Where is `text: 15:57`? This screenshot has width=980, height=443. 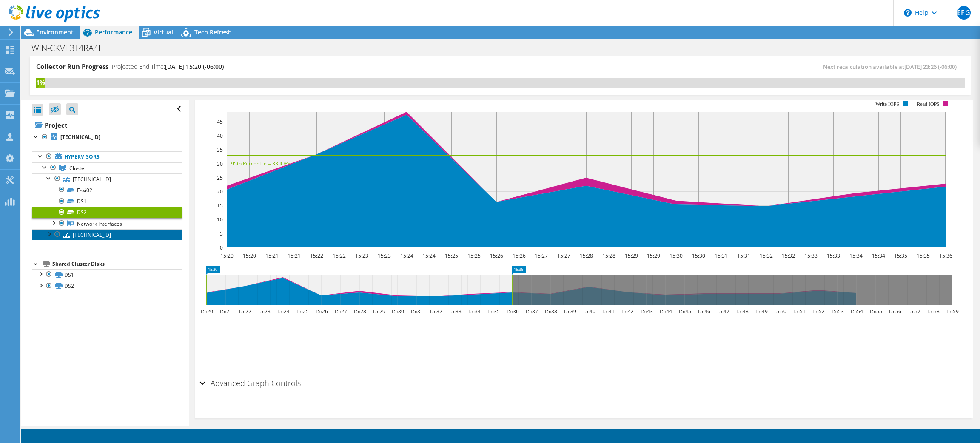 text: 15:57 is located at coordinates (914, 311).